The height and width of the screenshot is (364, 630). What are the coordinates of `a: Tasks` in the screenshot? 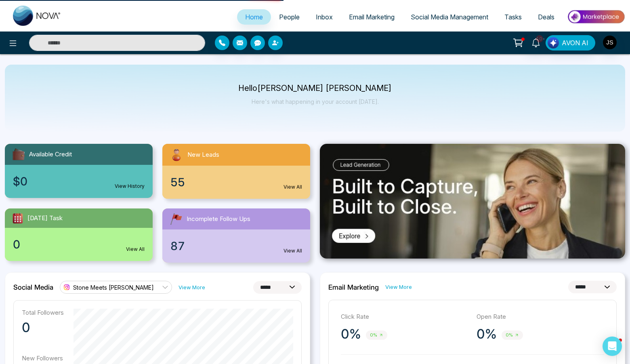 It's located at (513, 17).